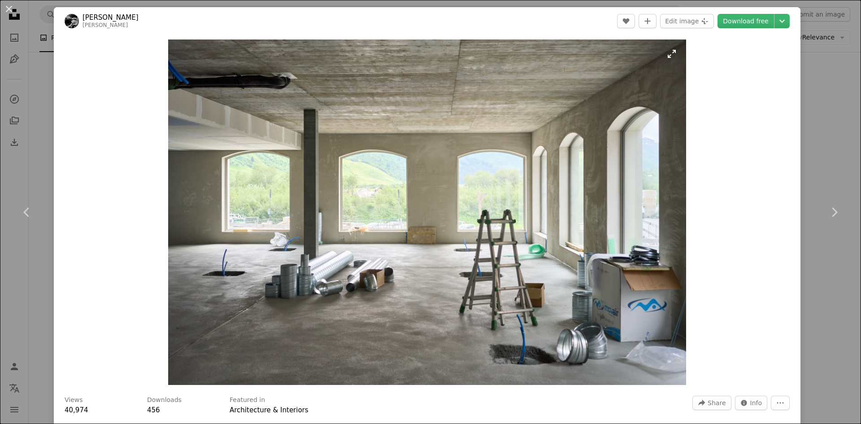 The width and height of the screenshot is (861, 424). I want to click on span: Info, so click(756, 403).